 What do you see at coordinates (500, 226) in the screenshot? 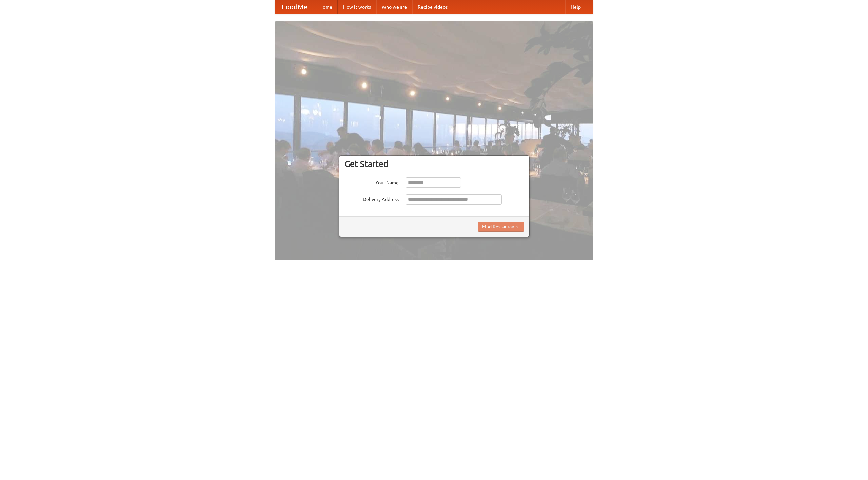
I see `button: Find Restaurants!` at bounding box center [500, 226].